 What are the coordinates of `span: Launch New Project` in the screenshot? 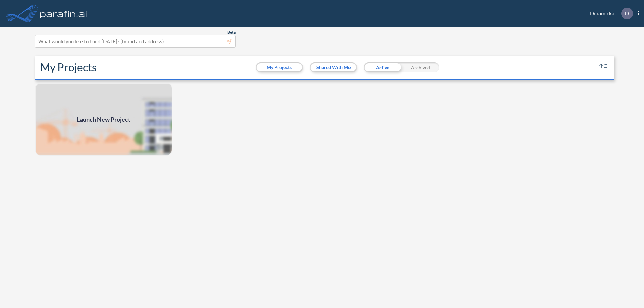 It's located at (104, 119).